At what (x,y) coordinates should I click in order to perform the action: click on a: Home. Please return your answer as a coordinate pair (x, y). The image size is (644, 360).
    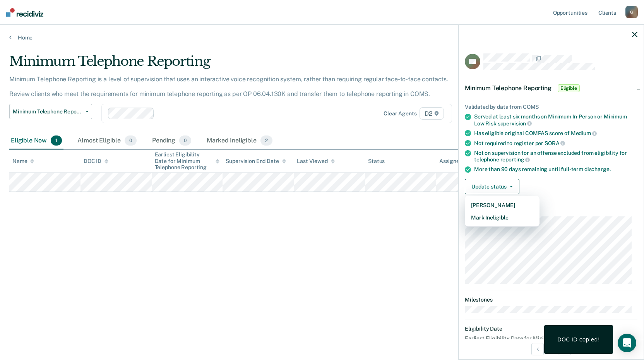
    Looking at the image, I should click on (322, 37).